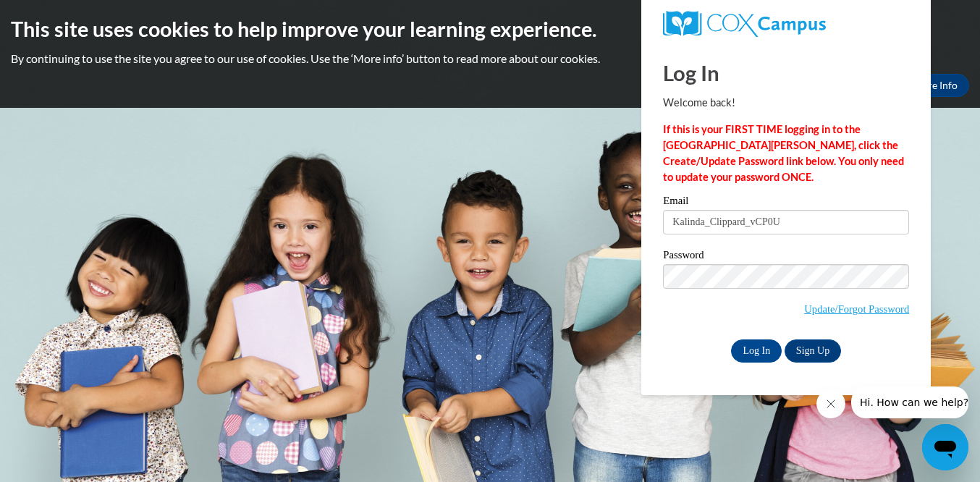 This screenshot has height=482, width=980. I want to click on label: Email, so click(786, 202).